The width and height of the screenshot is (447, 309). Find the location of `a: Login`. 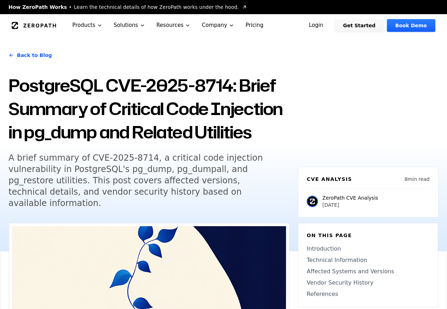

a: Login is located at coordinates (316, 25).